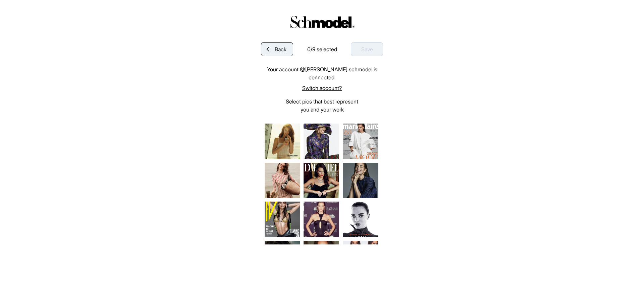 Image resolution: width=644 pixels, height=293 pixels. What do you see at coordinates (277, 49) in the screenshot?
I see `a: Back` at bounding box center [277, 49].